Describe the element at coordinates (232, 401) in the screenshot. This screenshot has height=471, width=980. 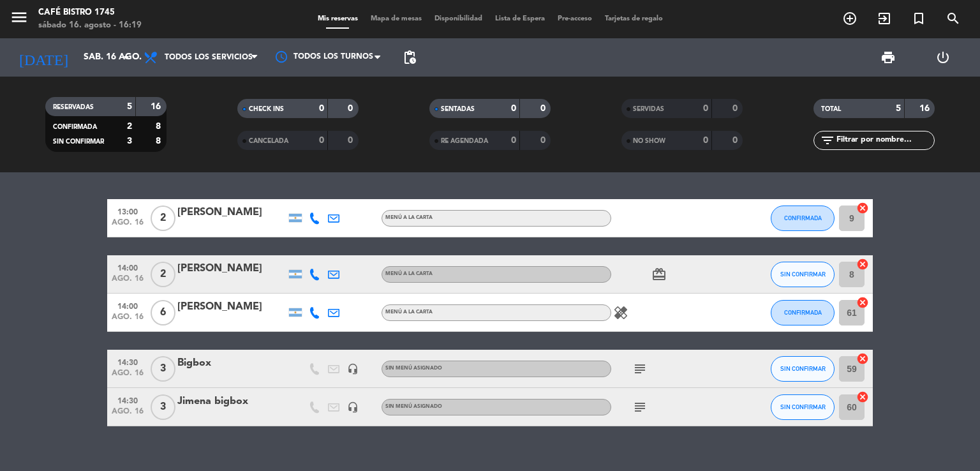
I see `div: Jimena bigbox` at that location.